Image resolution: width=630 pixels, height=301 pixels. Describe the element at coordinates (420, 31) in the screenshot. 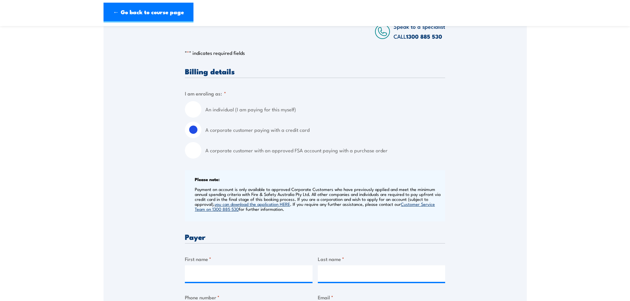

I see `span: Speak to a specialist CALL` at that location.